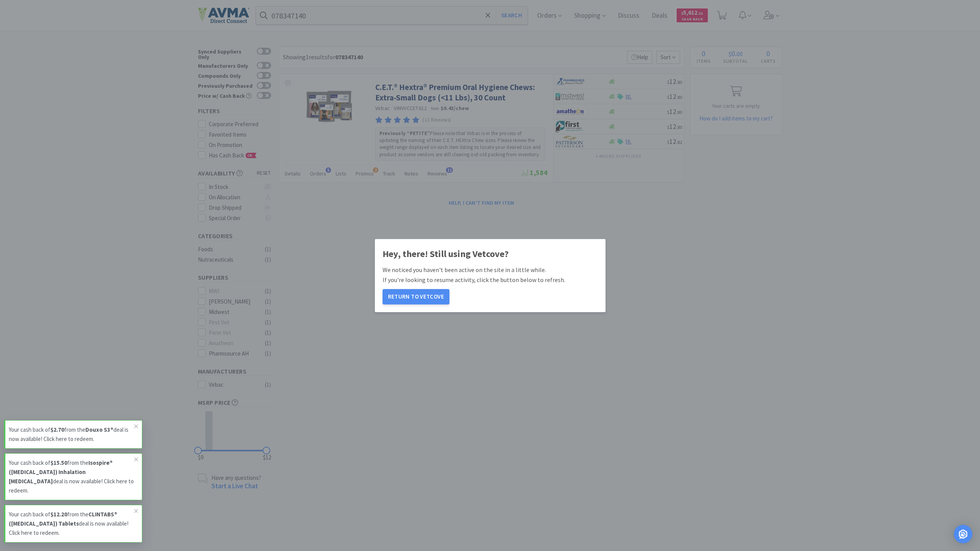 This screenshot has width=980, height=551. What do you see at coordinates (490, 275) in the screenshot?
I see `p: We noticed you haven't been active on the site in a little while. If you're looking to resume act...` at bounding box center [490, 275].